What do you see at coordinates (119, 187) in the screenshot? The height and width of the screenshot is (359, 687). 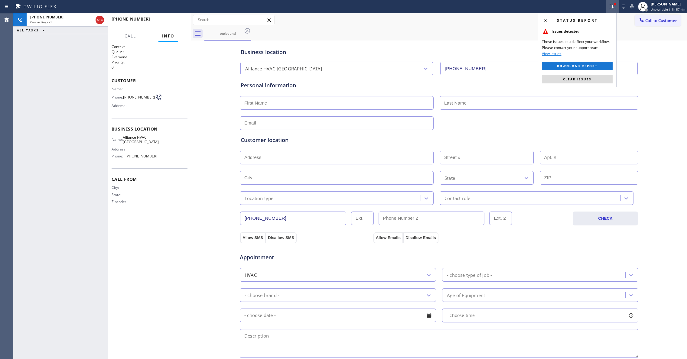 I see `span: City:` at bounding box center [119, 187].